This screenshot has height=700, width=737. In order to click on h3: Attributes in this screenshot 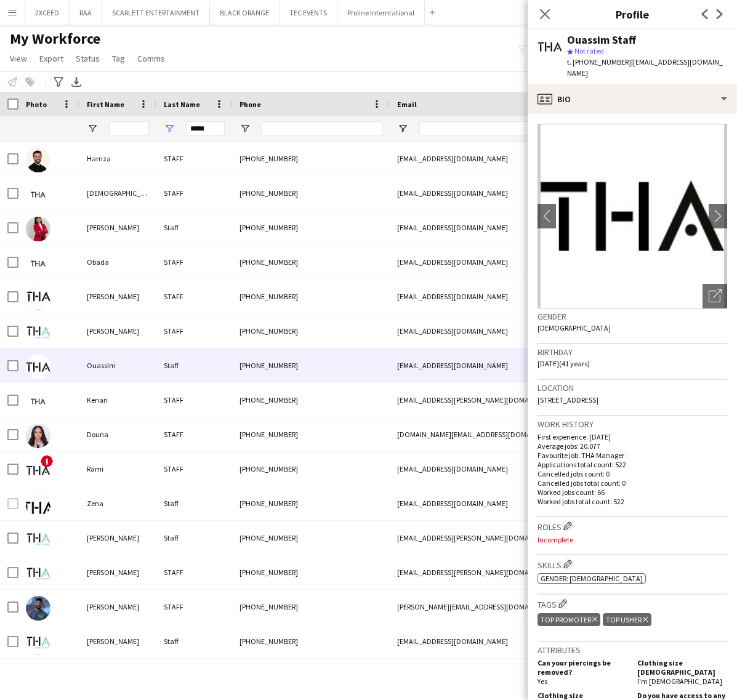, I will do `click(633, 650)`.